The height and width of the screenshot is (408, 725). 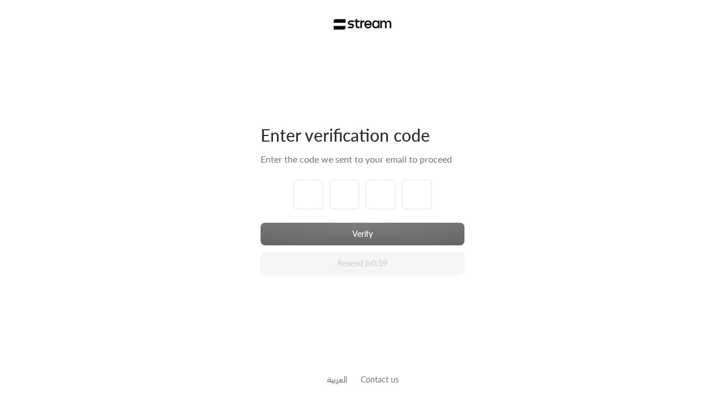 I want to click on img: Stream Logo, so click(x=363, y=24).